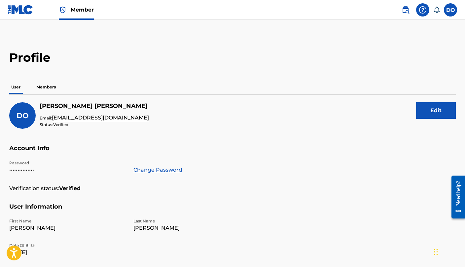 The height and width of the screenshot is (267, 465). What do you see at coordinates (67, 163) in the screenshot?
I see `p: Password` at bounding box center [67, 163].